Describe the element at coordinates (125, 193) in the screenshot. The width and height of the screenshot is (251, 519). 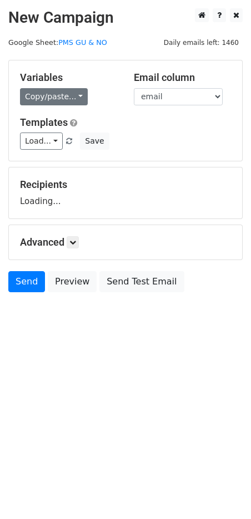
I see `div: Loading...` at that location.